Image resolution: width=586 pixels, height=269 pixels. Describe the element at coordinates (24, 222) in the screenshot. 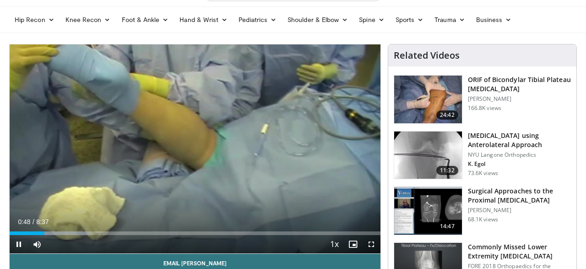

I see `span: 0:48` at that location.